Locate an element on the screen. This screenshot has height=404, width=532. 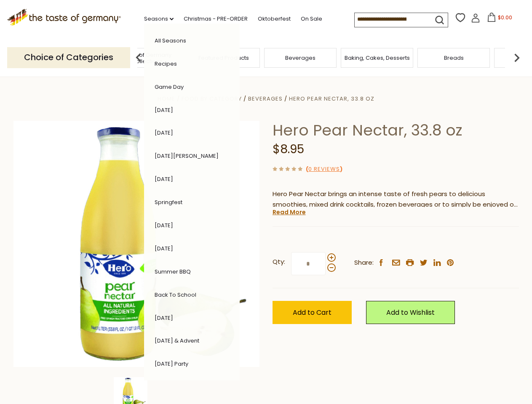
a: Hero Pear Nectar, 33.8 oz is located at coordinates (331, 99).